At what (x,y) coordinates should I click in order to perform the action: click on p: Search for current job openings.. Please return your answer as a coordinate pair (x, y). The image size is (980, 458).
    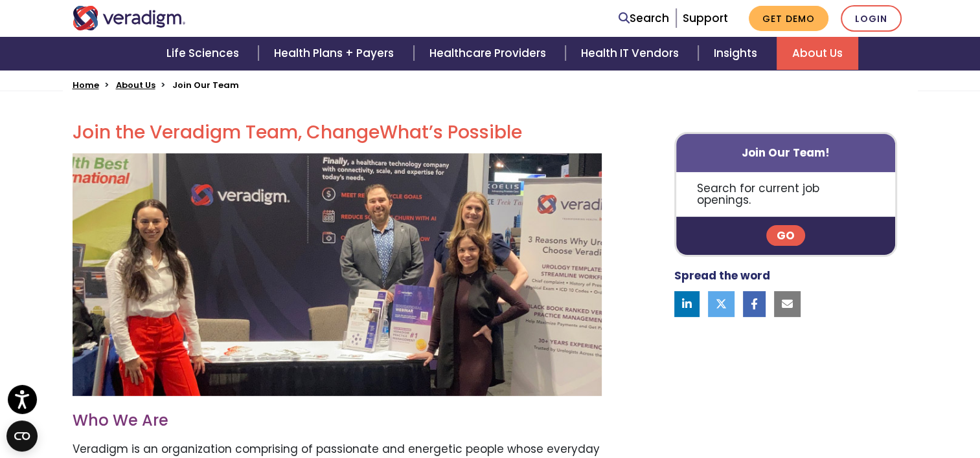
    Looking at the image, I should click on (785, 194).